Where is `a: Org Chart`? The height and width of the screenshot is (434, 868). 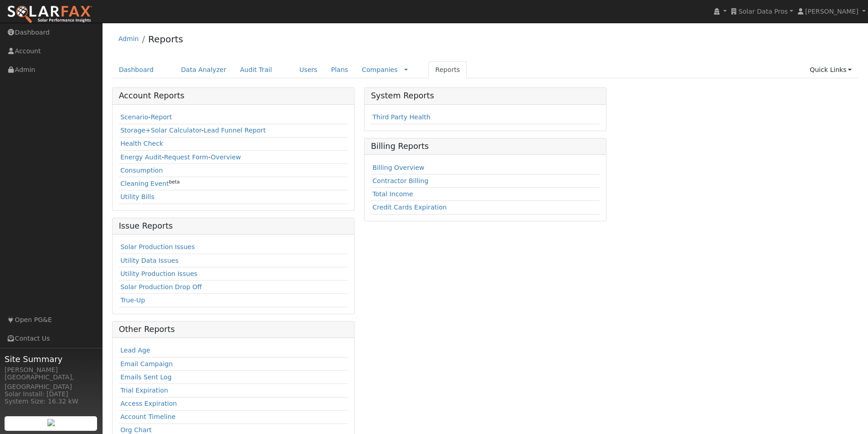 a: Org Chart is located at coordinates (135, 430).